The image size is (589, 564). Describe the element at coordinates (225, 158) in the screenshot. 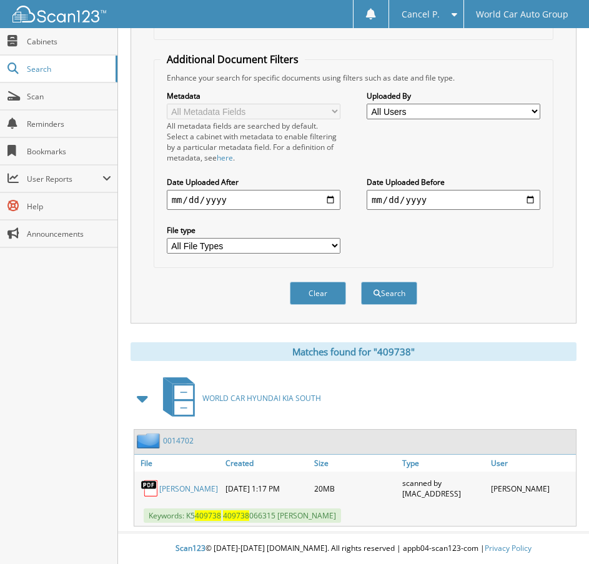

I see `a: here` at that location.